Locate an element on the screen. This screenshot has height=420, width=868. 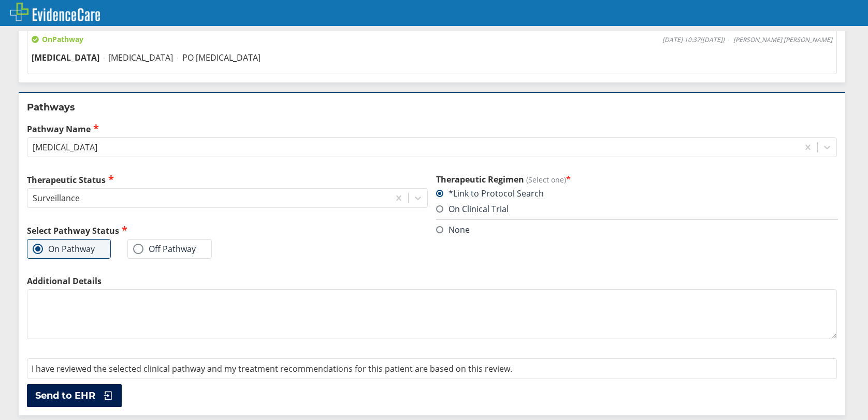
span: I have reviewed the selected clinical pathway and my treatment recommendations for this patient a... is located at coordinates (272, 369).